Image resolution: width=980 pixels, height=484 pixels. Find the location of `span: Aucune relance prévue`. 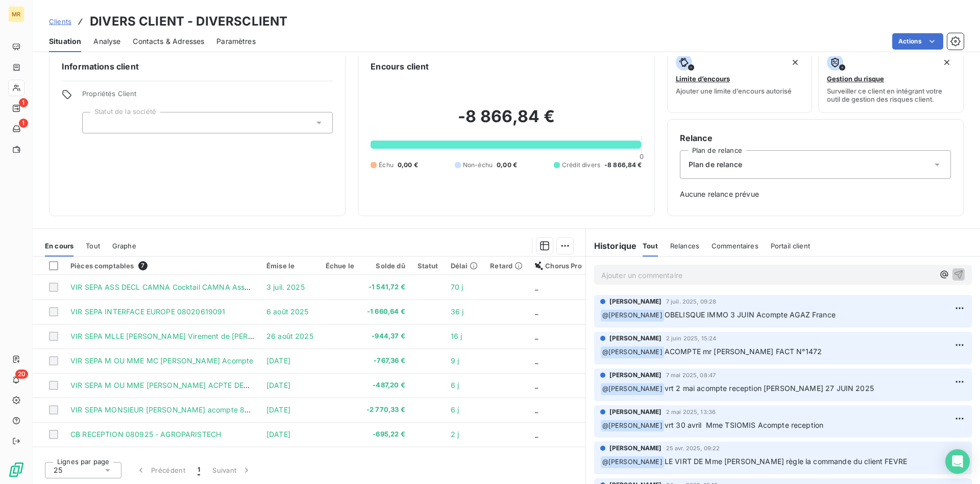

span: Aucune relance prévue is located at coordinates (816, 194).